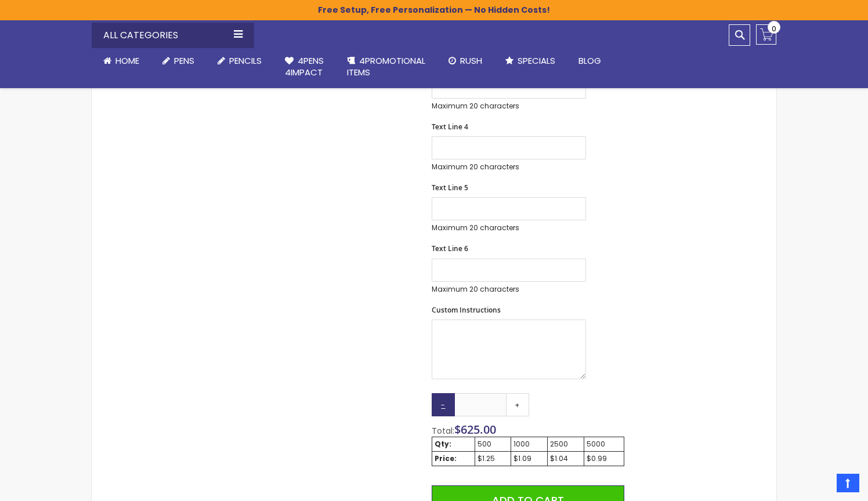 The height and width of the screenshot is (501, 868). I want to click on span: Text Line 5, so click(449, 187).